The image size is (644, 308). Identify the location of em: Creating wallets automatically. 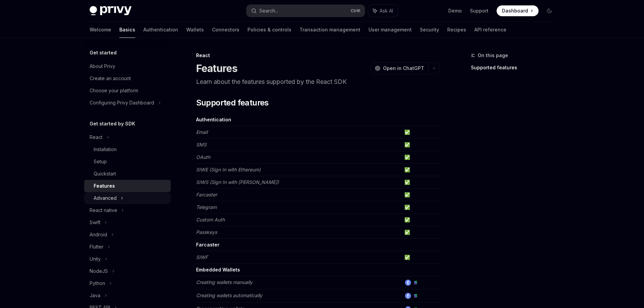
(229, 295).